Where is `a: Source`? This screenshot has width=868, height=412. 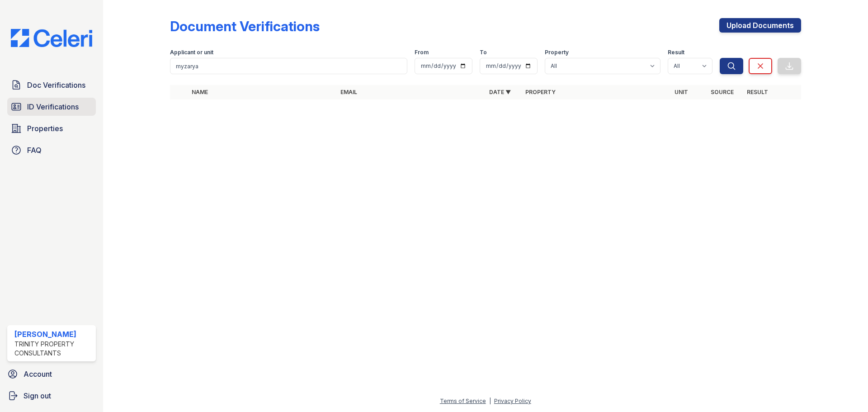 a: Source is located at coordinates (722, 92).